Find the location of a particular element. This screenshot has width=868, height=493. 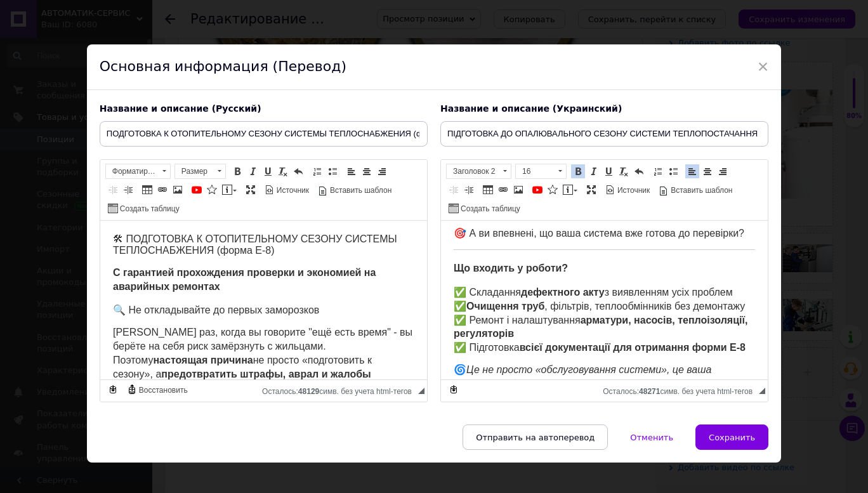

button: Отменить is located at coordinates (651, 437).